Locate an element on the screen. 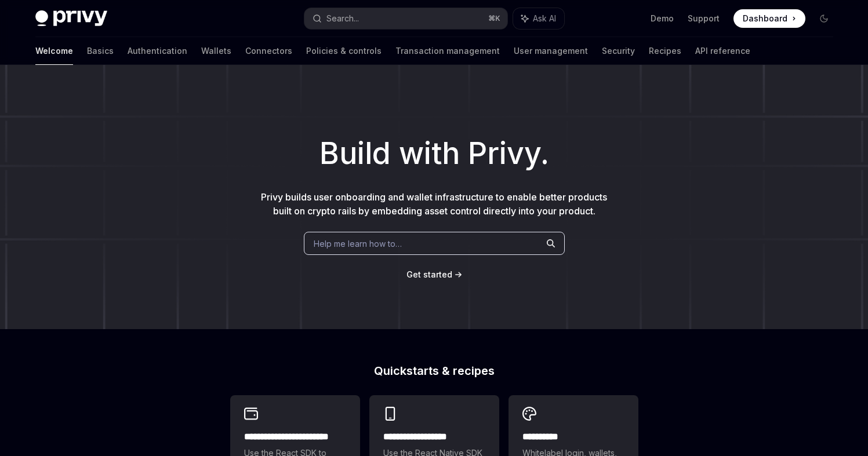 The height and width of the screenshot is (456, 868). div: Search... is located at coordinates (343, 19).